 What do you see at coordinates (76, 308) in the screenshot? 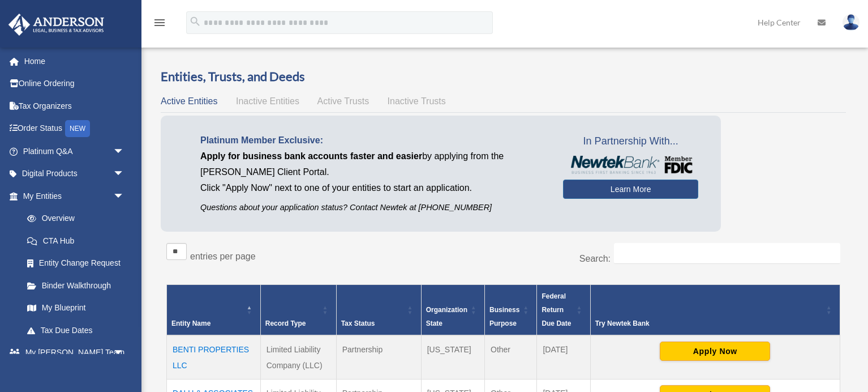
I see `a: My Blueprint` at bounding box center [76, 308].